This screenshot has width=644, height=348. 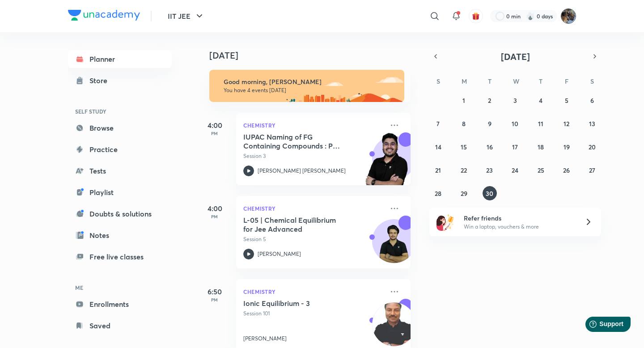 What do you see at coordinates (464, 100) in the screenshot?
I see `abbr: September 1, 2025` at bounding box center [464, 100].